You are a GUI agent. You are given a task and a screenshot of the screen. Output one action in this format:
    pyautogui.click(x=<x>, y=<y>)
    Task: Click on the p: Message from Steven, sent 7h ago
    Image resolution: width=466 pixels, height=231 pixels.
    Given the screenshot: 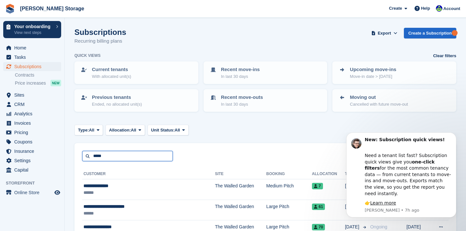 What is the action you would take?
    pyautogui.click(x=71, y=78)
    